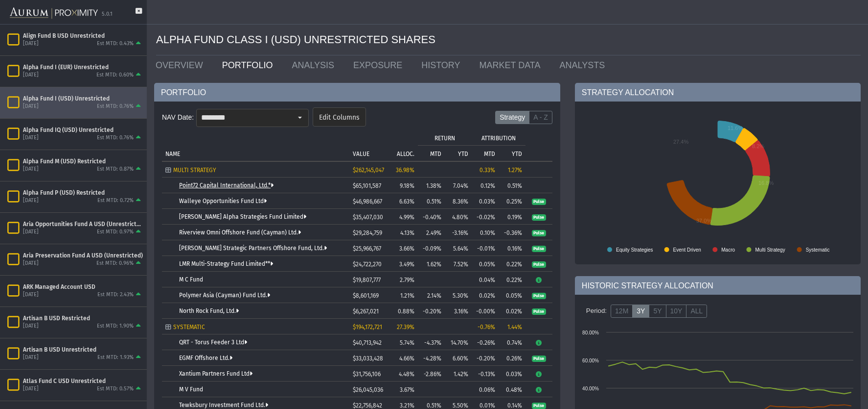 The height and width of the screenshot is (409, 868). What do you see at coordinates (512, 311) in the screenshot?
I see `td: 0.02%` at bounding box center [512, 311].